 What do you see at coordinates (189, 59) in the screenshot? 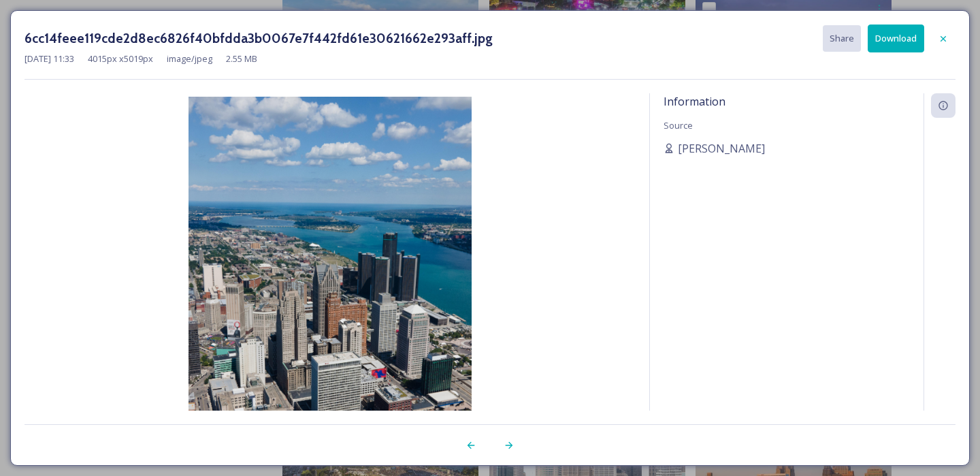
I see `span: image/jpeg` at bounding box center [189, 59].